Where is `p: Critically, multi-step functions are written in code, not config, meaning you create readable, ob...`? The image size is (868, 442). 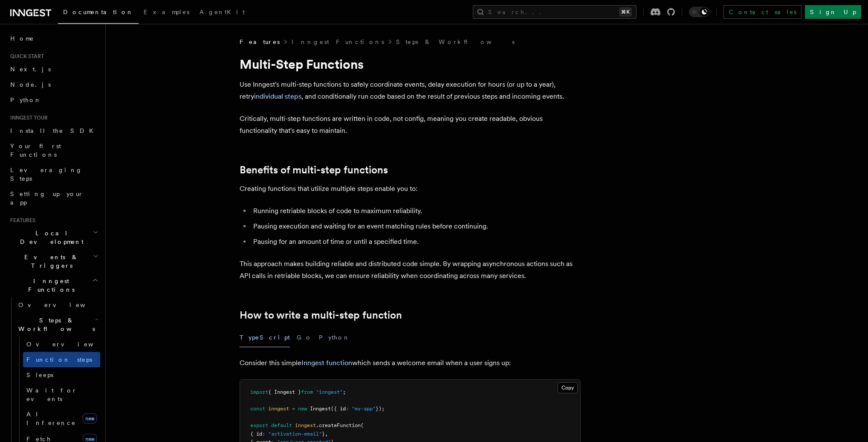
p: Critically, multi-step functions are written in code, not config, meaning you create readable, ob... is located at coordinates (411, 125).